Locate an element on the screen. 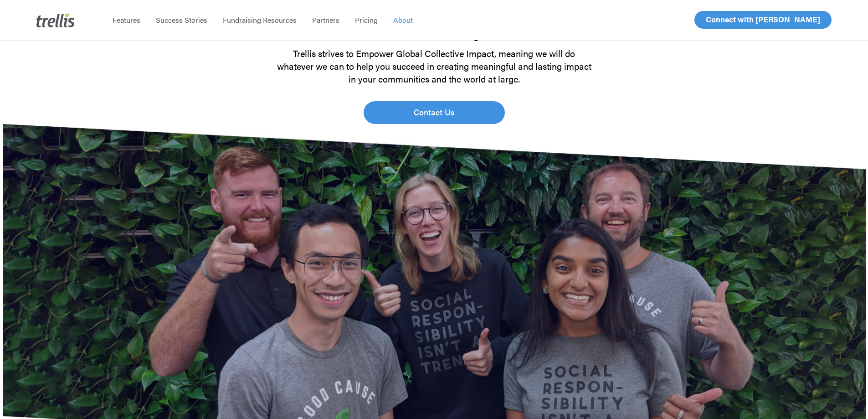 Image resolution: width=868 pixels, height=419 pixels. h2: We’re here for you is located at coordinates (434, 32).